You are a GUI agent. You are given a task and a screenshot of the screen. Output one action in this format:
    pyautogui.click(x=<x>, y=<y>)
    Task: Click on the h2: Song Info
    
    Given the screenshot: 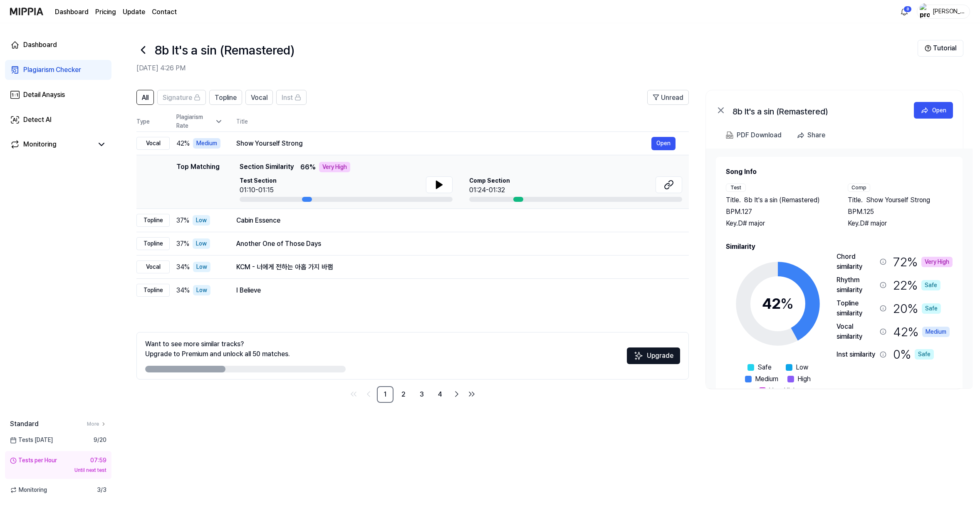 What is the action you would take?
    pyautogui.click(x=839, y=172)
    